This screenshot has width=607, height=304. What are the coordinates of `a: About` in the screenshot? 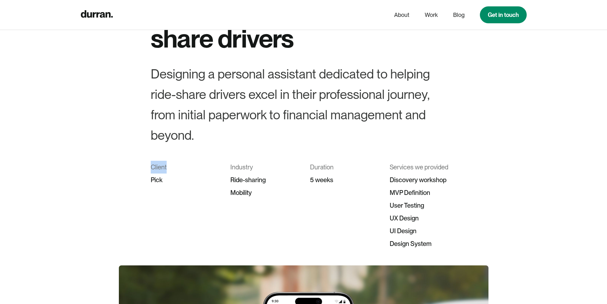 It's located at (402, 15).